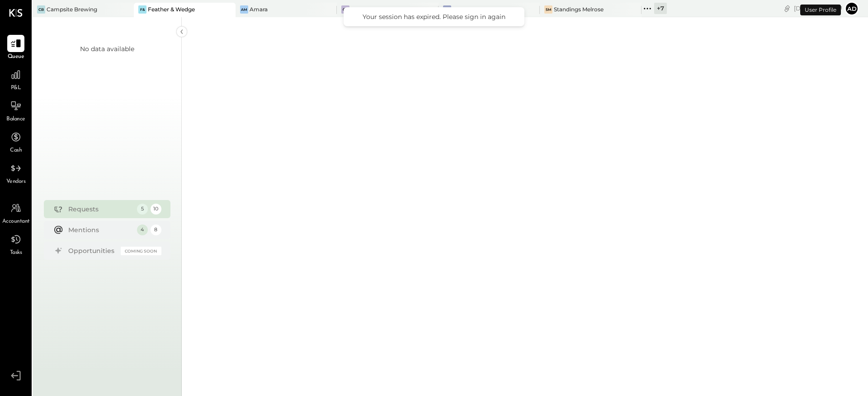 The height and width of the screenshot is (396, 868). What do you see at coordinates (16, 244) in the screenshot?
I see `a: Tasks` at bounding box center [16, 244].